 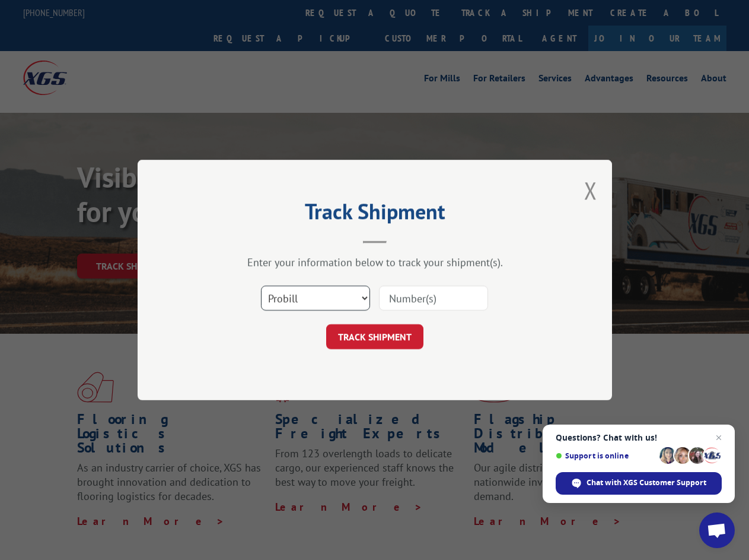 What do you see at coordinates (591, 190) in the screenshot?
I see `button: Close modal` at bounding box center [591, 190].